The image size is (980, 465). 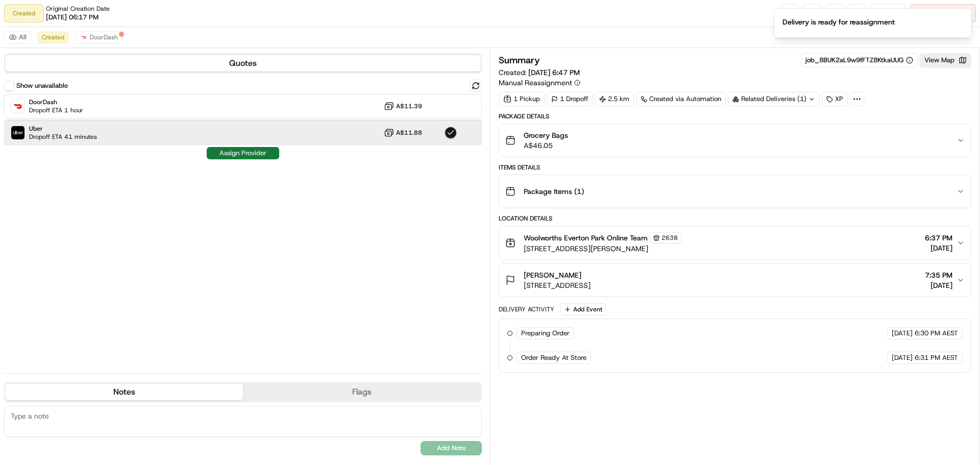 I want to click on span: Original Creation Date, so click(x=78, y=9).